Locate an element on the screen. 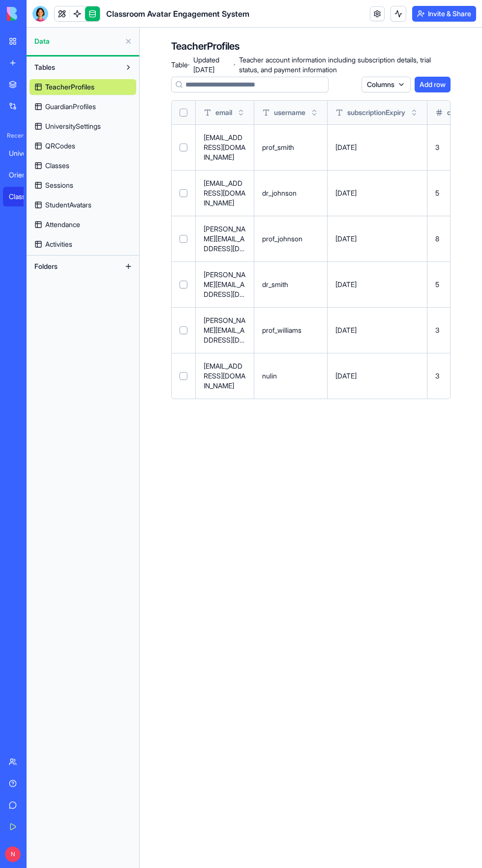 The width and height of the screenshot is (482, 868). a: Activities is located at coordinates (83, 244).